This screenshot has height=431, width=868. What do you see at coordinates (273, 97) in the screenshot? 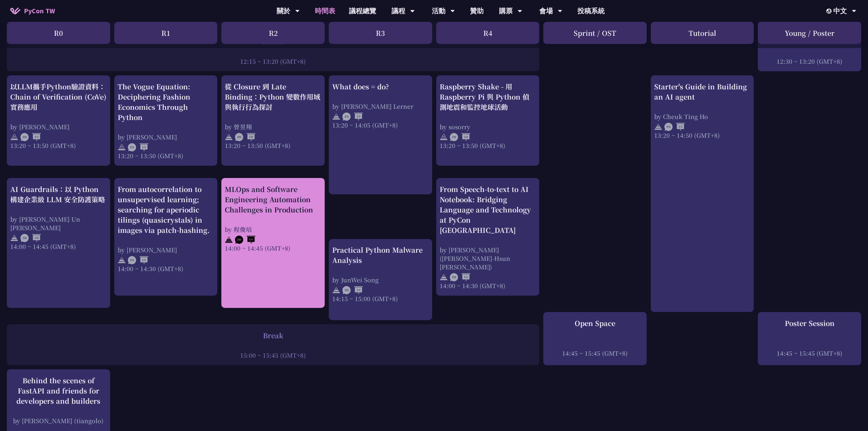
I see `div: 從 Closure 到 Late Binding：Python 變數作用域與執行行為探討` at bounding box center [273, 97].